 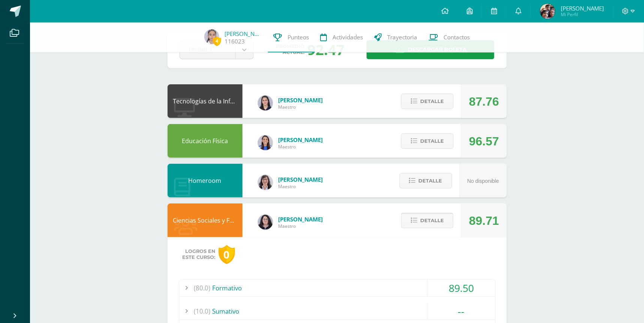 What do you see at coordinates (205, 141) in the screenshot?
I see `div: Educación Física` at bounding box center [205, 141].